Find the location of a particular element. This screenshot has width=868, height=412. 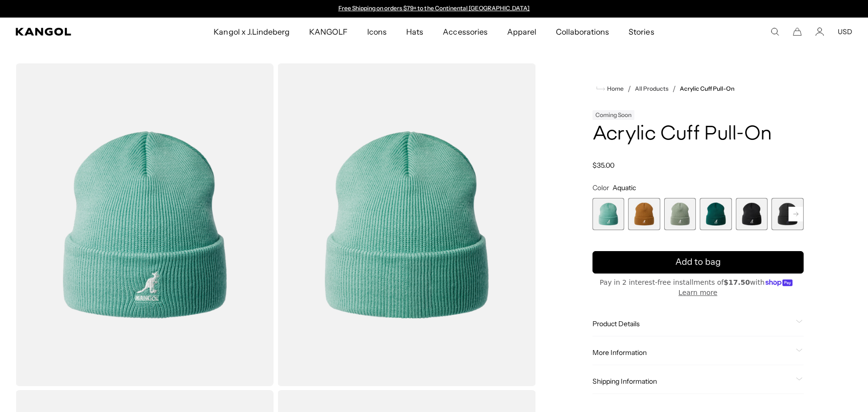

nav: breadcrumbs is located at coordinates (698, 89).